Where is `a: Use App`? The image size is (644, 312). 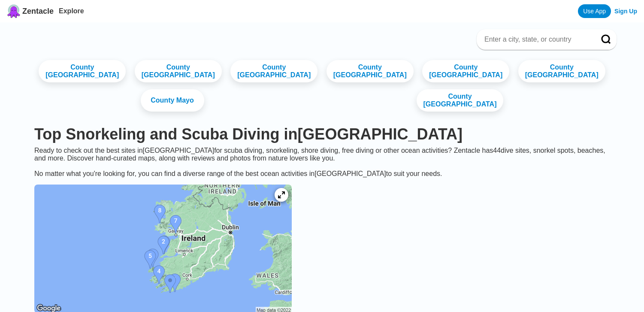
a: Use App is located at coordinates (594, 11).